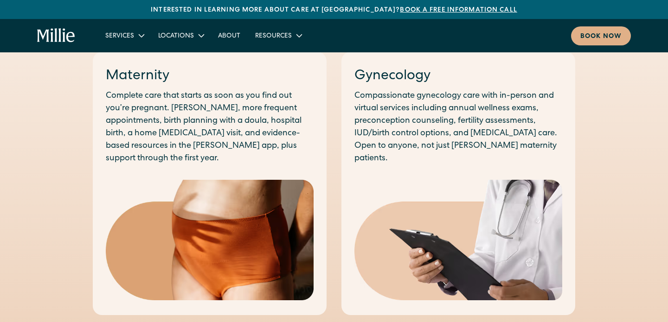 The width and height of the screenshot is (668, 322). I want to click on a: Book now, so click(600, 36).